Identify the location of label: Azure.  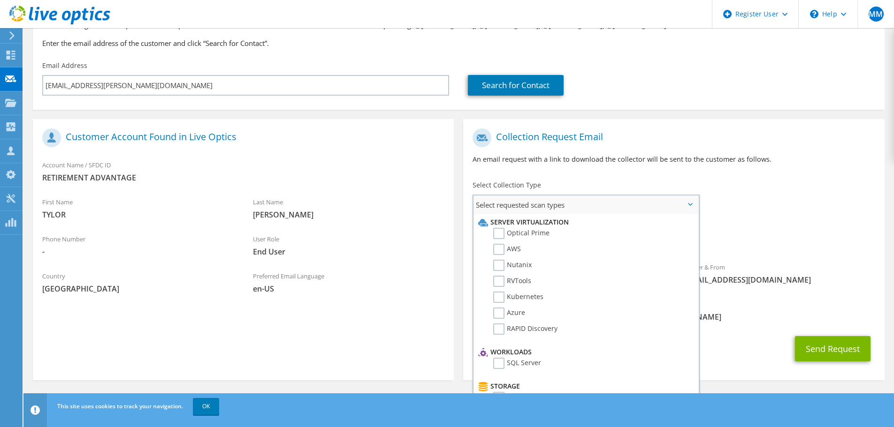
(509, 313).